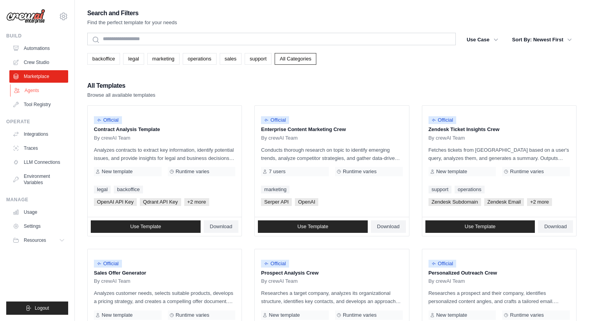 This screenshot has width=589, height=321. Describe the element at coordinates (115, 202) in the screenshot. I see `span: OpenAI API Key` at that location.